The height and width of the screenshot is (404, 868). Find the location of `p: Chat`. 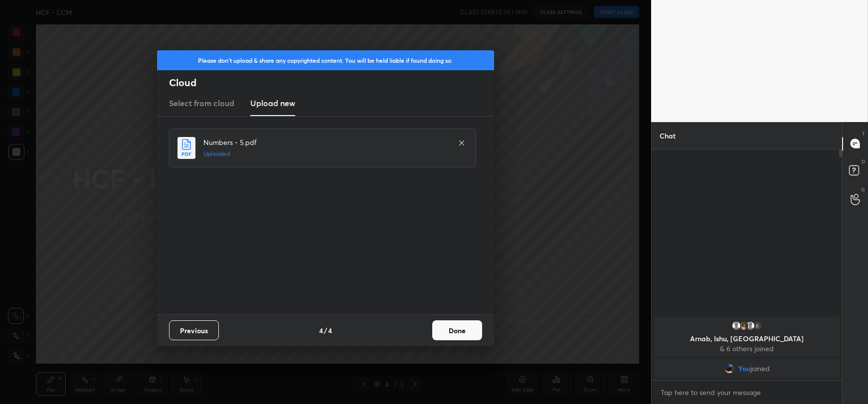

p: Chat is located at coordinates (668, 136).